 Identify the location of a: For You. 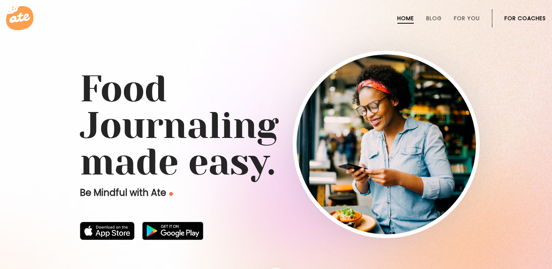
(467, 18).